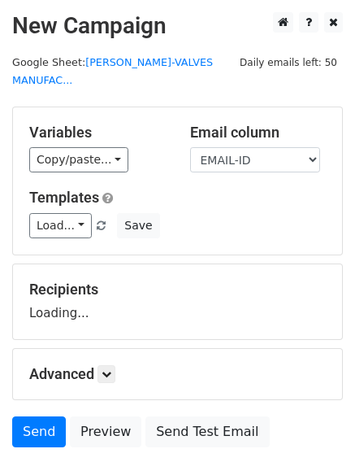  What do you see at coordinates (64, 197) in the screenshot?
I see `a: Templates` at bounding box center [64, 197].